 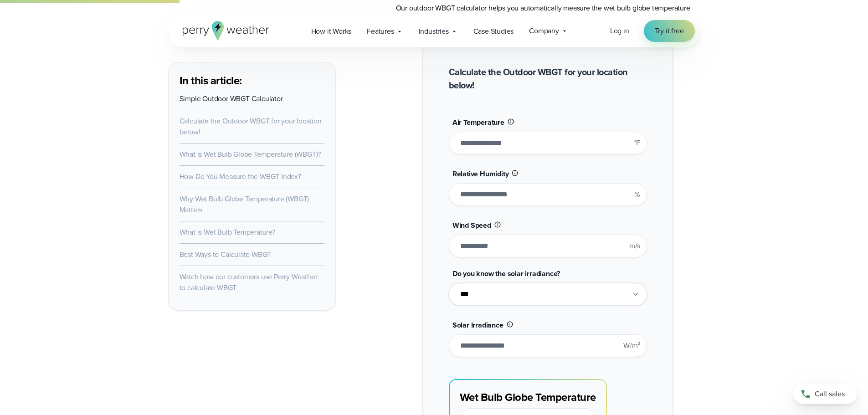 What do you see at coordinates (472, 225) in the screenshot?
I see `span: Wind Speed` at bounding box center [472, 225].